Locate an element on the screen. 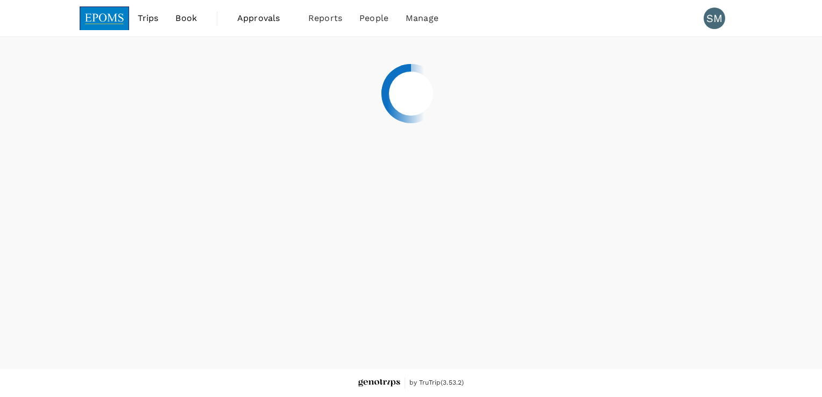  span: Manage is located at coordinates (422, 18).